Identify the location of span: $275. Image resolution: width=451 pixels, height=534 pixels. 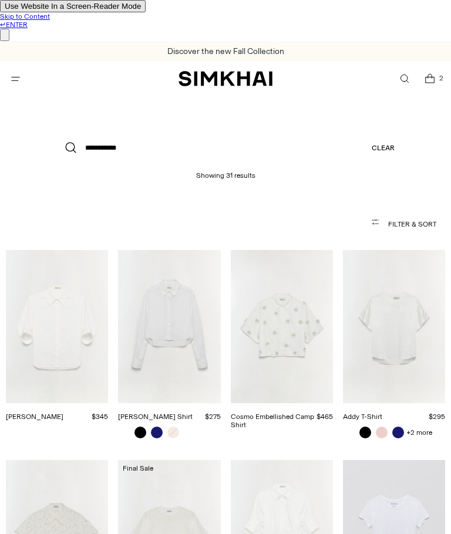
(213, 417).